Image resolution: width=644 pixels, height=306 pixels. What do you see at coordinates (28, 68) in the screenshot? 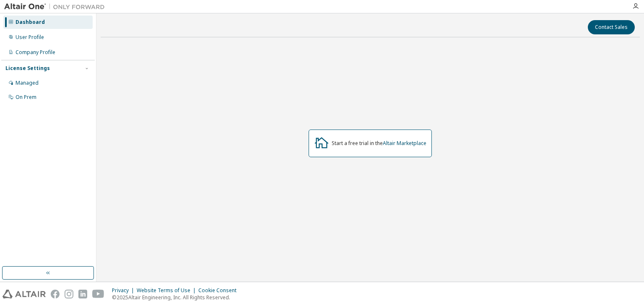
I see `div: License Settings` at bounding box center [28, 68].